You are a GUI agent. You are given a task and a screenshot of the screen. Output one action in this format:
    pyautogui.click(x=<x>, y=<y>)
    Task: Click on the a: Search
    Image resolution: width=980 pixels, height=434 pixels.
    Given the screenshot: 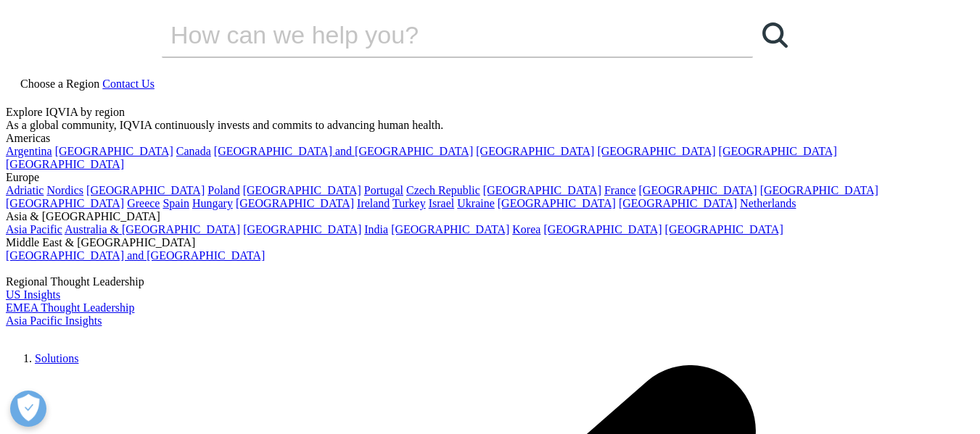 What is the action you would take?
    pyautogui.click(x=774, y=35)
    